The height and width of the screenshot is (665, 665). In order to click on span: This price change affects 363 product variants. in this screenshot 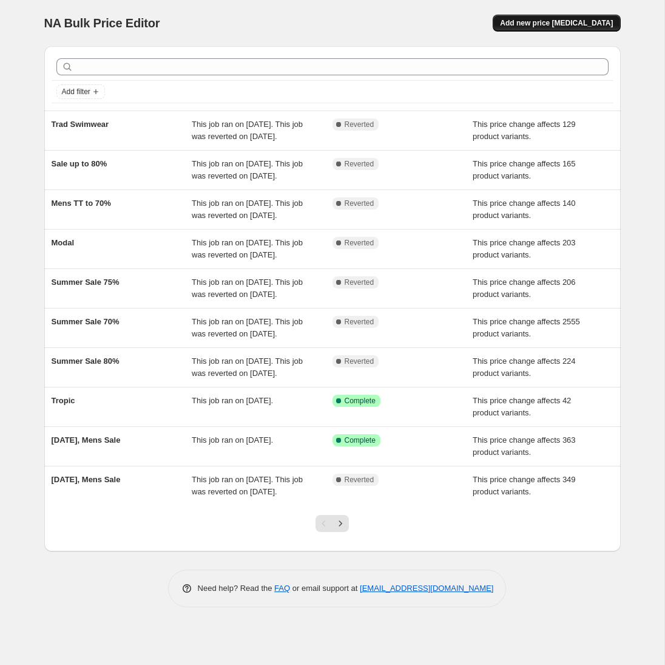, I will do `click(525, 446)`.